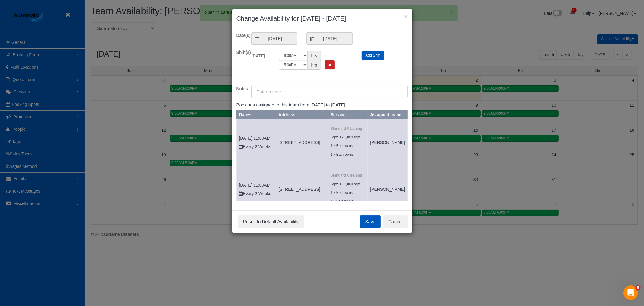  Describe the element at coordinates (239, 36) in the screenshot. I see `label: Date(s)` at that location.